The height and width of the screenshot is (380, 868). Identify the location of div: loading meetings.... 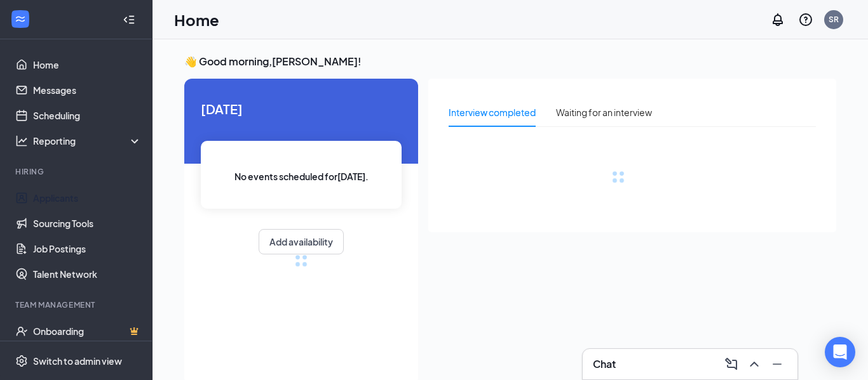
(301, 261).